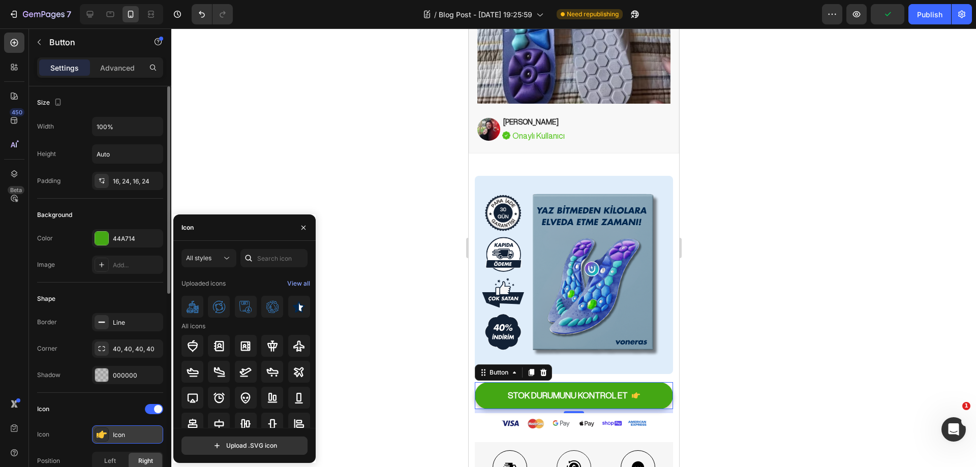 The width and height of the screenshot is (976, 467). Describe the element at coordinates (137, 265) in the screenshot. I see `div: Add...` at that location.